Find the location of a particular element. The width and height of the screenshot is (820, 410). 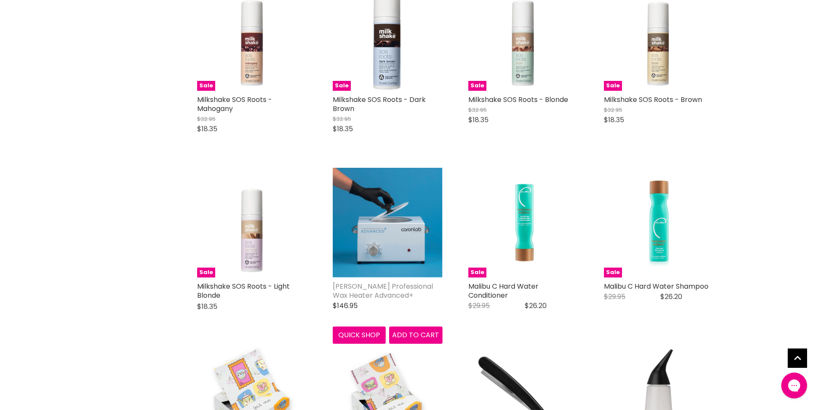

img: Milkshake SOS Roots - Light Blonde is located at coordinates (252, 222).